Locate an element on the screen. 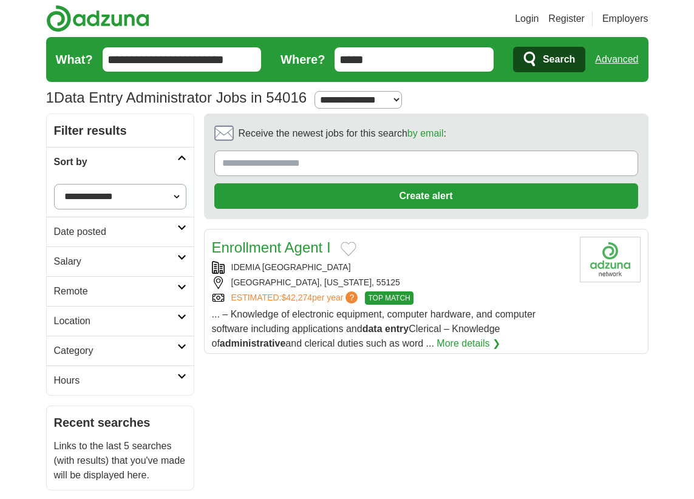 The width and height of the screenshot is (694, 499). a: Sort by is located at coordinates (120, 161).